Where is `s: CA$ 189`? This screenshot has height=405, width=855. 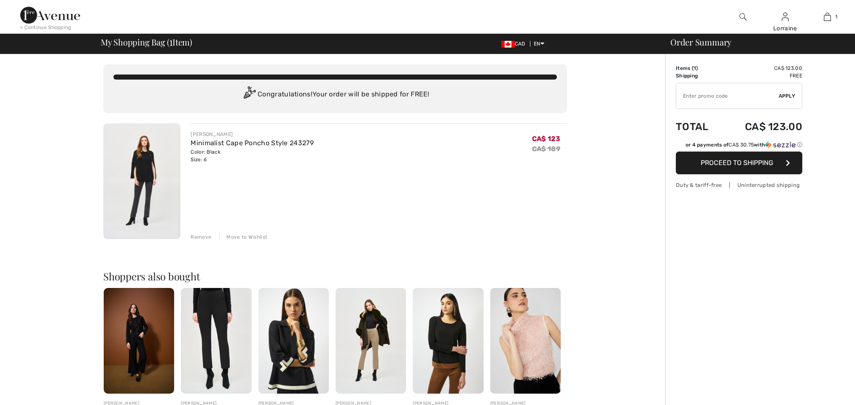 s: CA$ 189 is located at coordinates (546, 149).